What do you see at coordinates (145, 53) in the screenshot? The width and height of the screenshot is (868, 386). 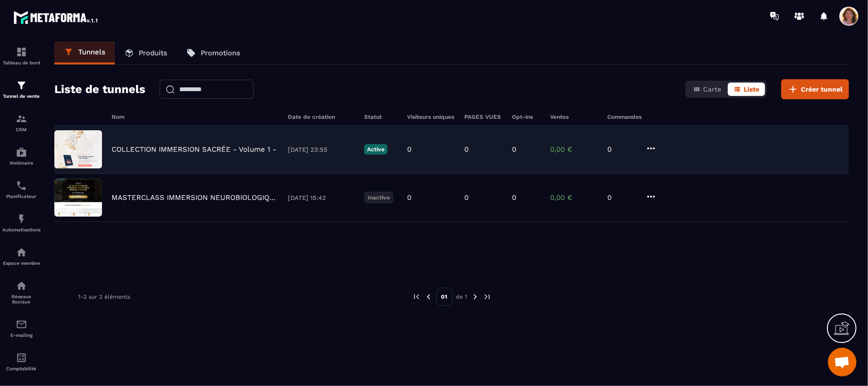 I see `a: Produits` at bounding box center [145, 53].